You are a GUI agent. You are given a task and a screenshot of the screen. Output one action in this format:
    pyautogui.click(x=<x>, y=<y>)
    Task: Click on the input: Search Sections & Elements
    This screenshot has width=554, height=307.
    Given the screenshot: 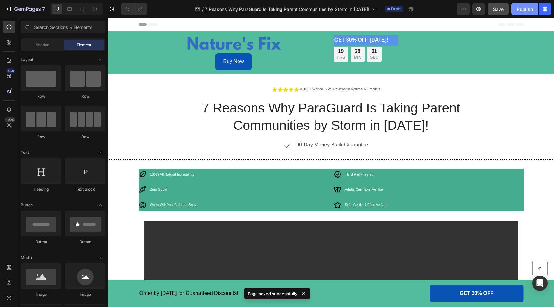 What is the action you would take?
    pyautogui.click(x=63, y=27)
    